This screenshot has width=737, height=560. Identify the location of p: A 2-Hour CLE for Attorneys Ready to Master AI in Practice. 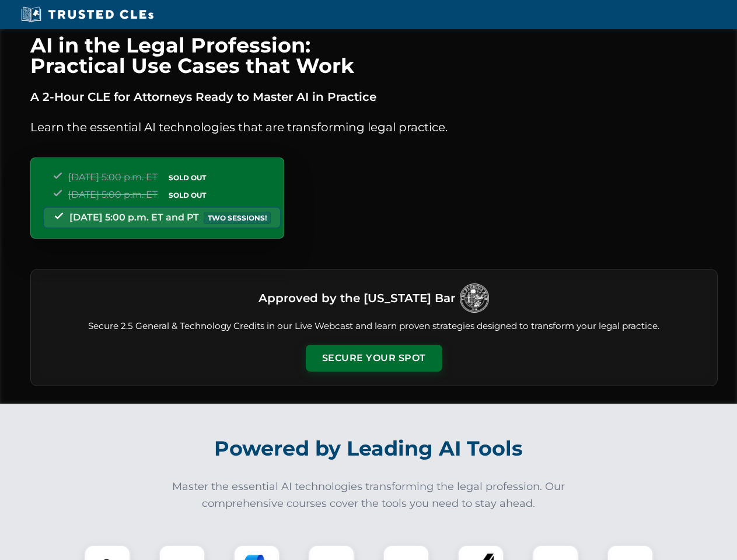
(374, 97).